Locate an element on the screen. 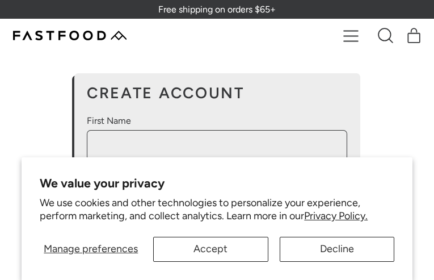 The height and width of the screenshot is (280, 434). span: Manage preferences is located at coordinates (91, 248).